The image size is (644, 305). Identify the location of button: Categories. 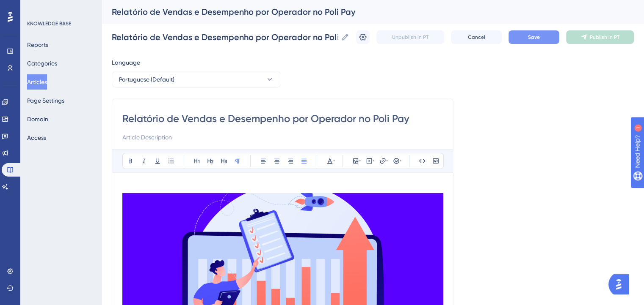
(42, 64).